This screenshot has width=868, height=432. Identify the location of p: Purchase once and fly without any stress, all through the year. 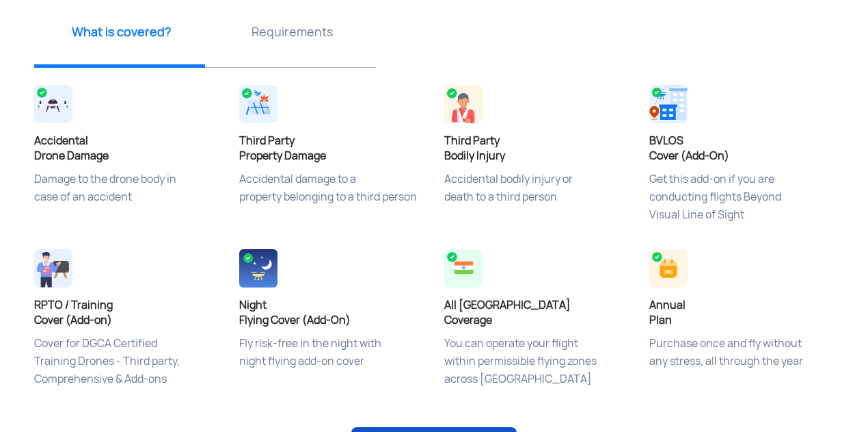
(741, 369).